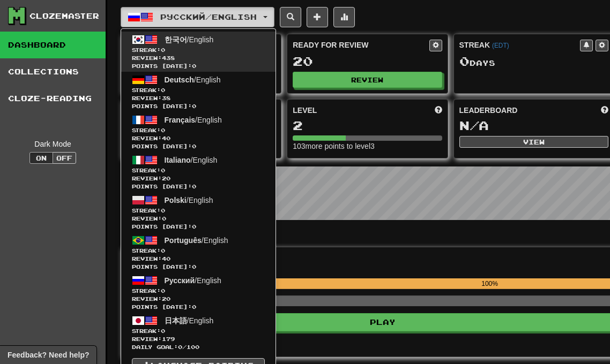 This screenshot has width=610, height=364. I want to click on button: Русский/English, so click(197, 17).